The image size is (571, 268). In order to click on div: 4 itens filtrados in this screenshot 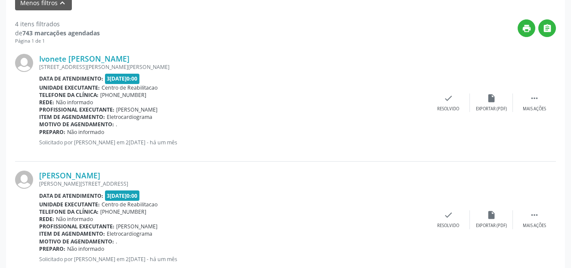, I will do `click(57, 24)`.